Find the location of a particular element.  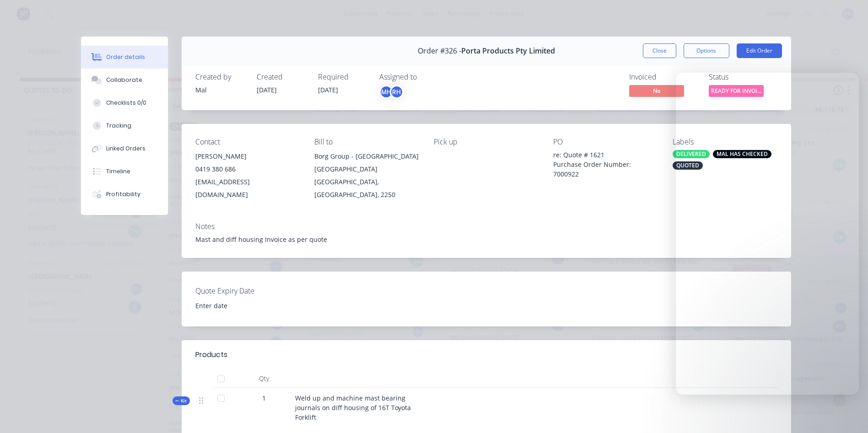

button: MHRH is located at coordinates (391, 92).